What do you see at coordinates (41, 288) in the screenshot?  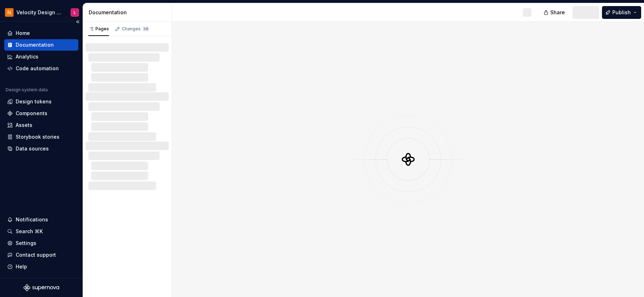 I see `svg: Supernova Logo` at bounding box center [41, 288].